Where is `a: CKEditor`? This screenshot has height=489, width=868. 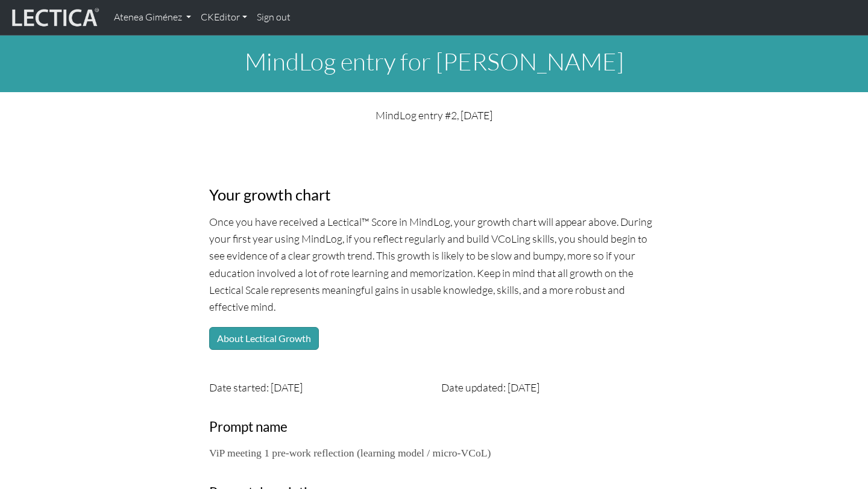
a: CKEditor is located at coordinates (224, 18).